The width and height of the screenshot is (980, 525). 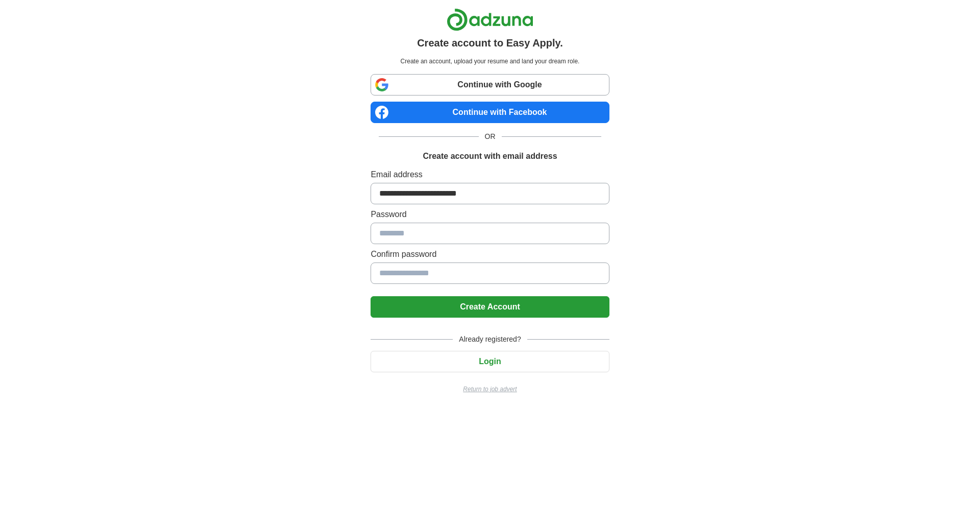 I want to click on label: Confirm password, so click(x=489, y=254).